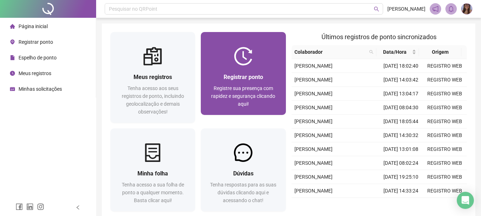 This screenshot has width=481, height=216. What do you see at coordinates (12, 73) in the screenshot?
I see `span: clock-circle` at bounding box center [12, 73].